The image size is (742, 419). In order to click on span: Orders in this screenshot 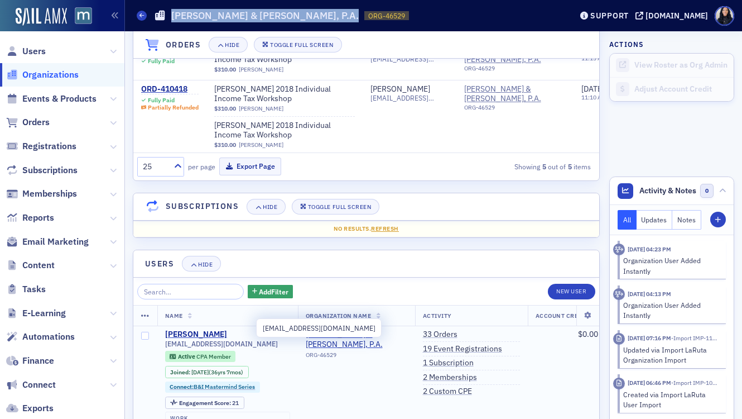, I will do `click(36, 122)`.